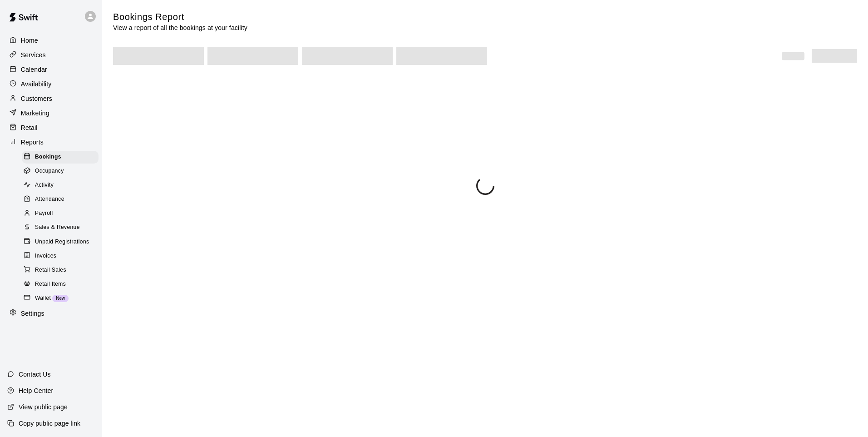 This screenshot has height=437, width=868. What do you see at coordinates (60, 228) in the screenshot?
I see `div: Sales & Revenue` at bounding box center [60, 228].